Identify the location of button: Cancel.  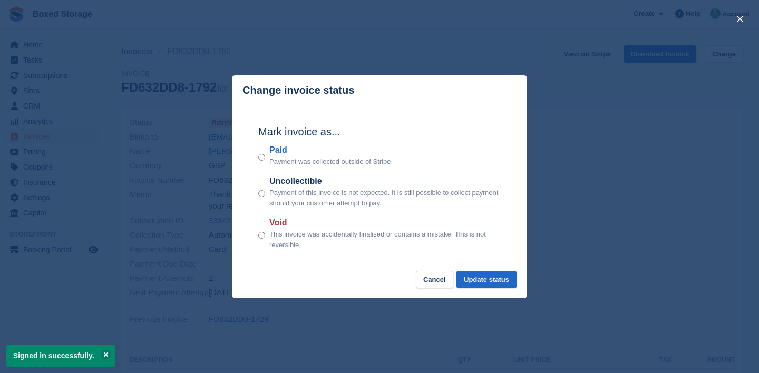
(434, 279).